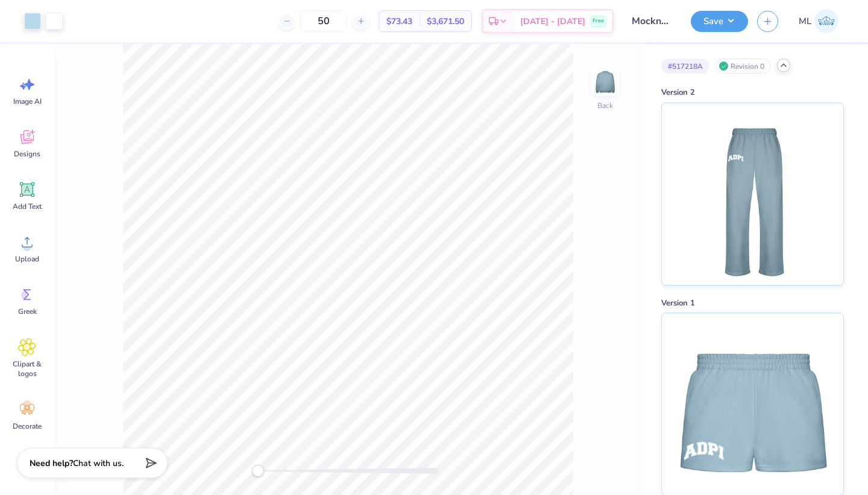 This screenshot has width=868, height=495. What do you see at coordinates (27, 206) in the screenshot?
I see `span: Add Text` at bounding box center [27, 206].